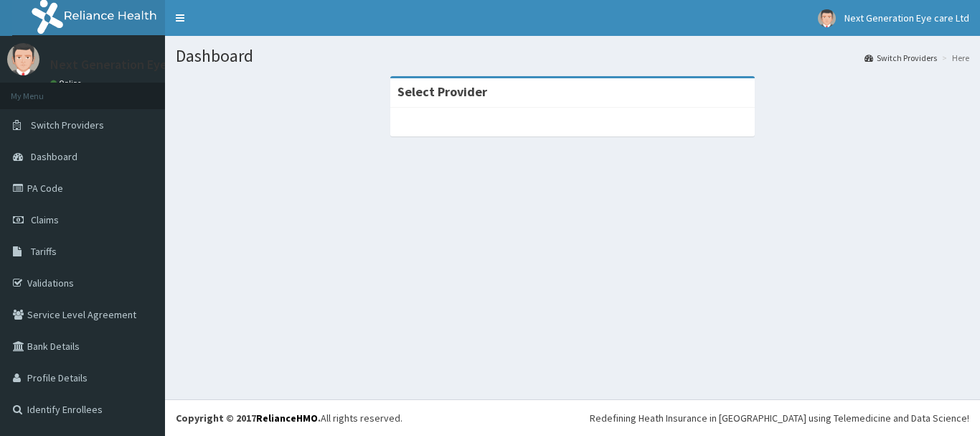  I want to click on span: Next Generation Eye care Ltd, so click(907, 18).